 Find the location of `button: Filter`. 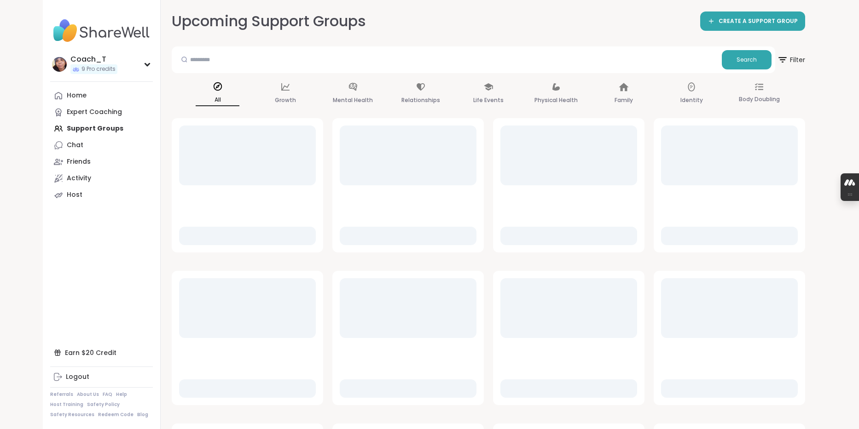

button: Filter is located at coordinates (791, 60).